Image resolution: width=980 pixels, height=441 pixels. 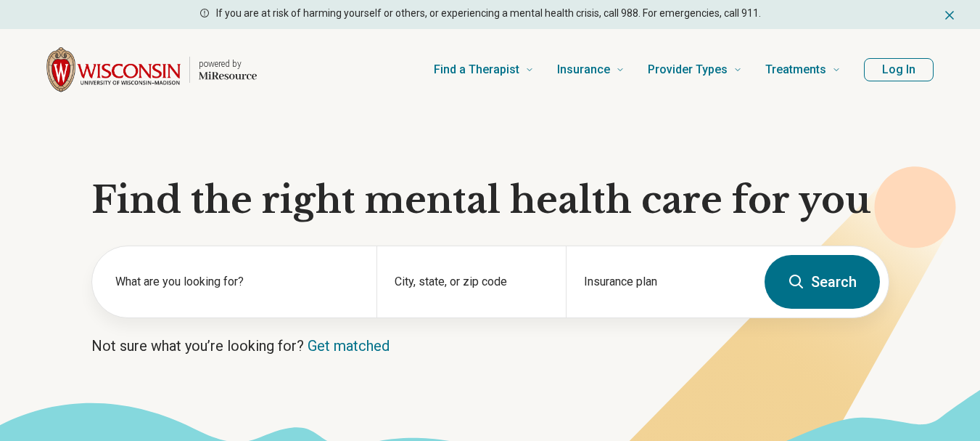 What do you see at coordinates (348, 345) in the screenshot?
I see `a: Get matched` at bounding box center [348, 345].